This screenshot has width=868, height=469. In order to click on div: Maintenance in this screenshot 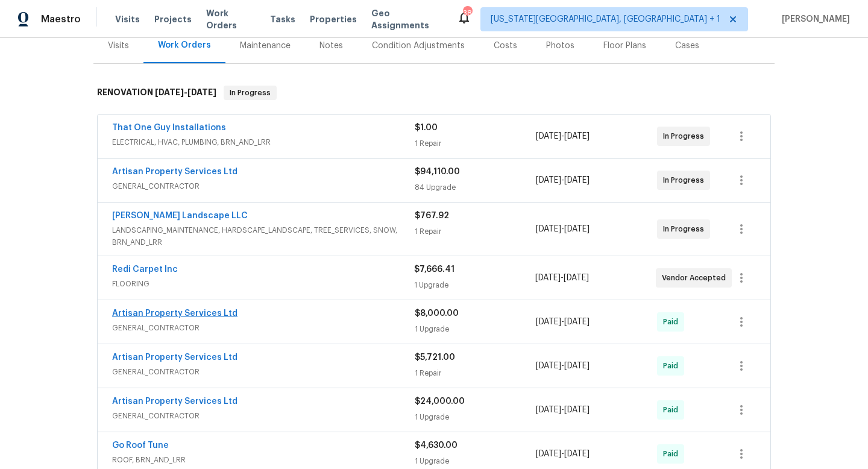, I will do `click(265, 46)`.